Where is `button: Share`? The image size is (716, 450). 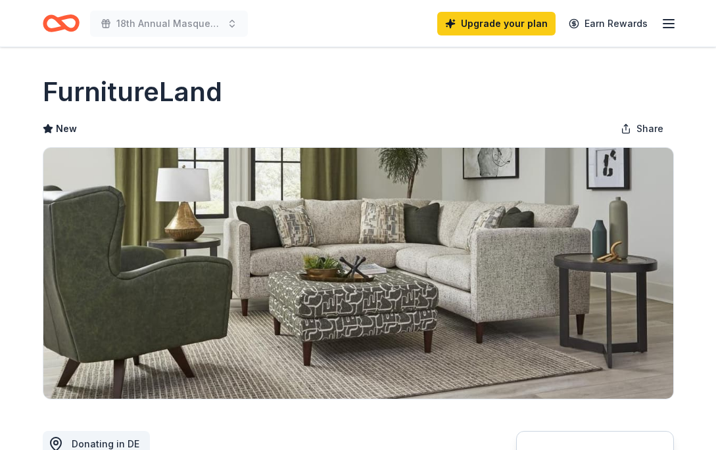 button: Share is located at coordinates (642, 129).